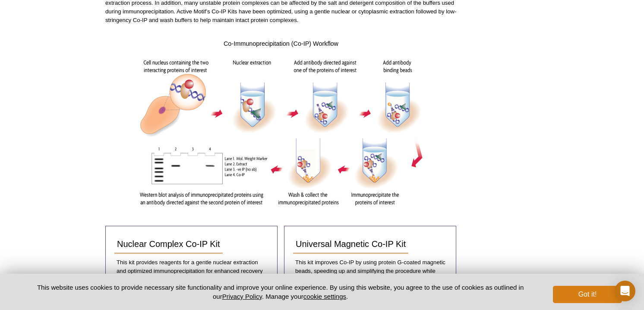 The width and height of the screenshot is (644, 310). What do you see at coordinates (280, 291) in the screenshot?
I see `p: This website uses cookies to provide necessary site functionality and improve your online experie...` at bounding box center [280, 291].